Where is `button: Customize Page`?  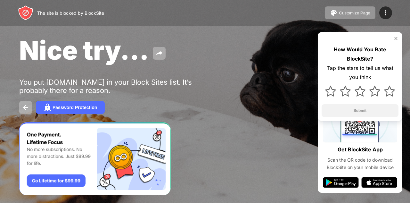 button: Customize Page is located at coordinates (350, 13).